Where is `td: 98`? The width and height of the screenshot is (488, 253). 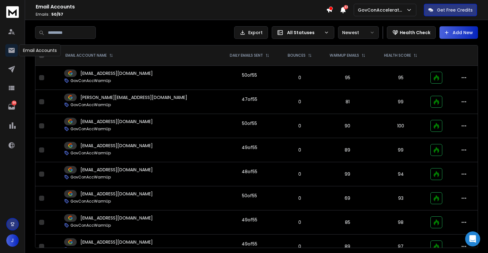 td: 98 is located at coordinates (401, 222).